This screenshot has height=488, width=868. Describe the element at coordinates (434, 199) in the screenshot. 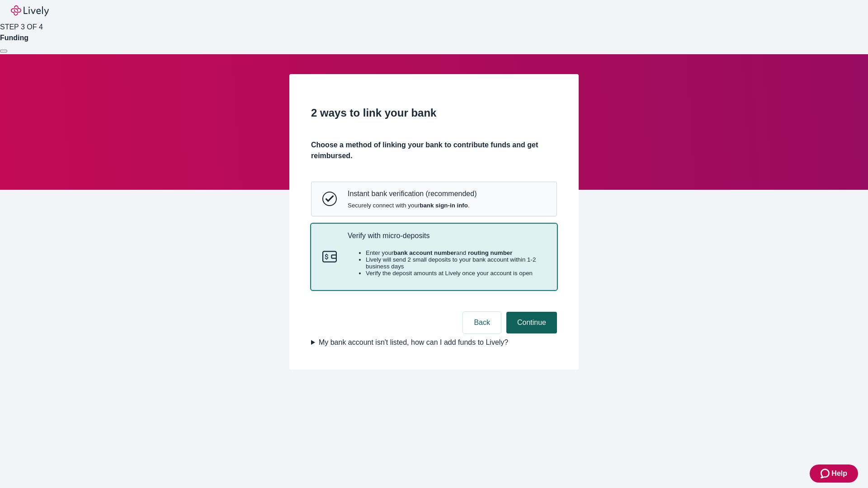

I see `button: Instant bank verificationInstant bank verification (recommended)Securely connect with yourbank si...` at that location.